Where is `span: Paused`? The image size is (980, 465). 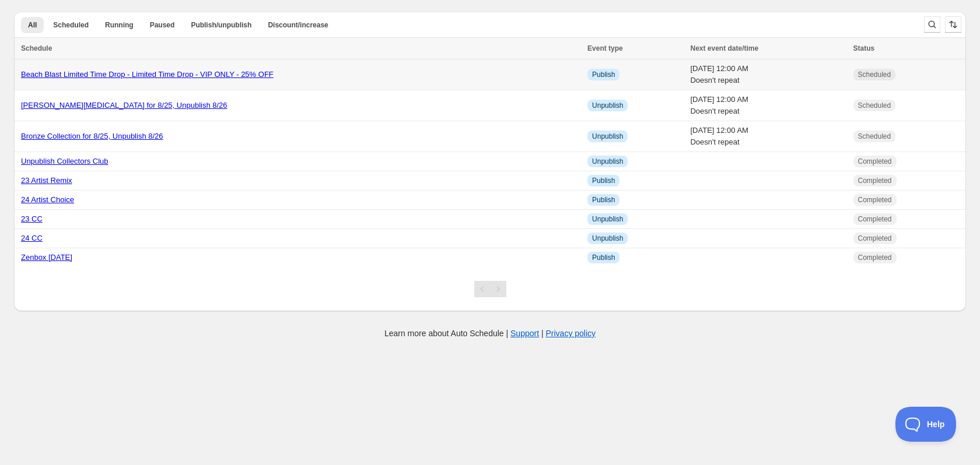 span: Paused is located at coordinates (162, 25).